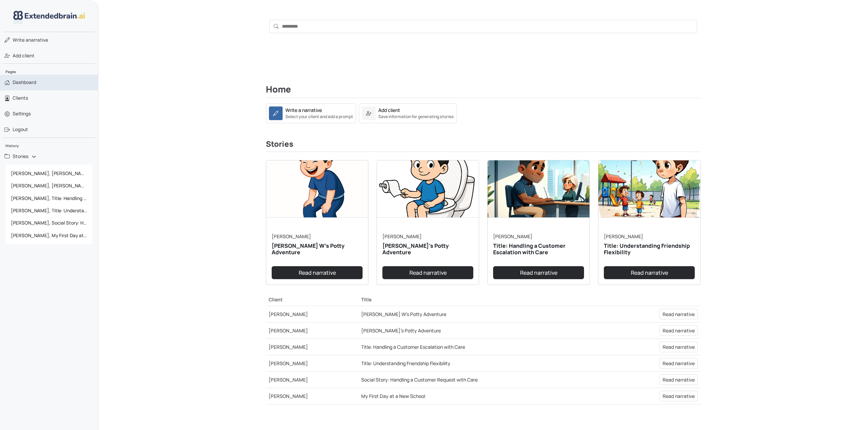  What do you see at coordinates (319, 117) in the screenshot?
I see `small: Select your client and add a prompt` at bounding box center [319, 117].